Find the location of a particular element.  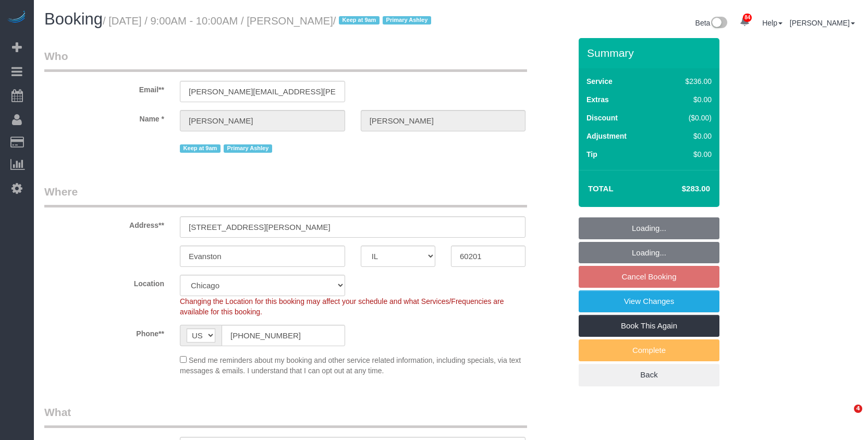

h4: $283.00 is located at coordinates (680, 189).